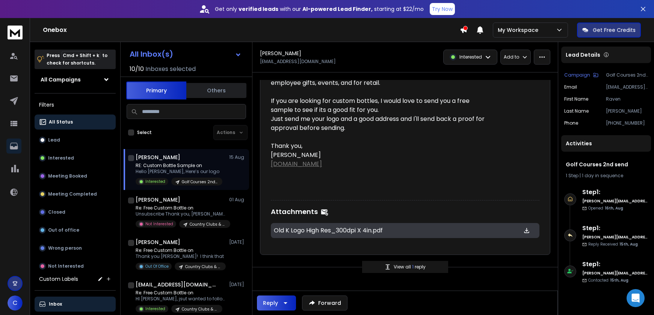  I want to click on p: RE: Custom Bottle Sample on, so click(179, 166).